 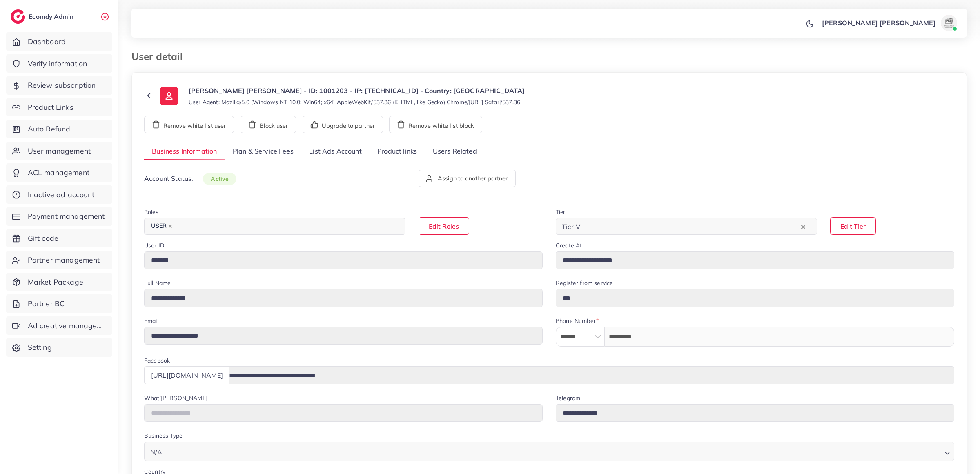 I want to click on img: ic-user-info.36bf1079.svg, so click(x=169, y=96).